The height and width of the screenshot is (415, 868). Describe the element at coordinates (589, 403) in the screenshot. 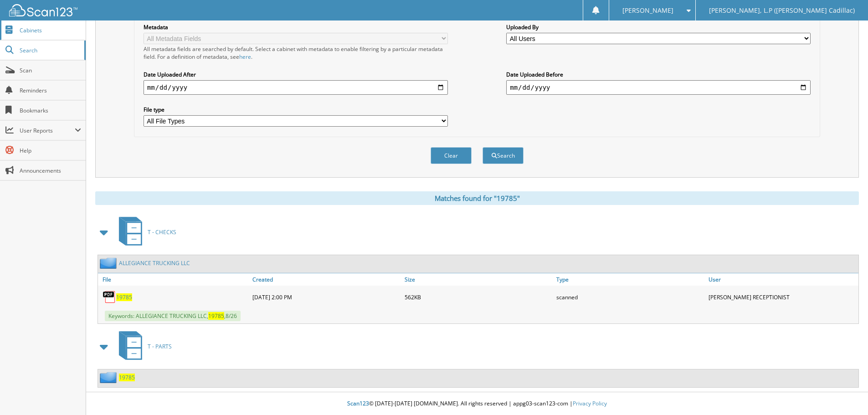

I see `a: Privacy Policy` at that location.